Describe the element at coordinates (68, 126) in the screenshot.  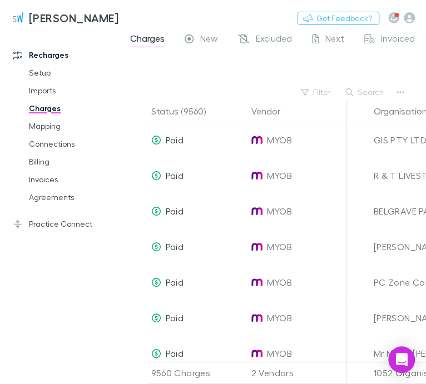
I see `a: Mapping` at that location.